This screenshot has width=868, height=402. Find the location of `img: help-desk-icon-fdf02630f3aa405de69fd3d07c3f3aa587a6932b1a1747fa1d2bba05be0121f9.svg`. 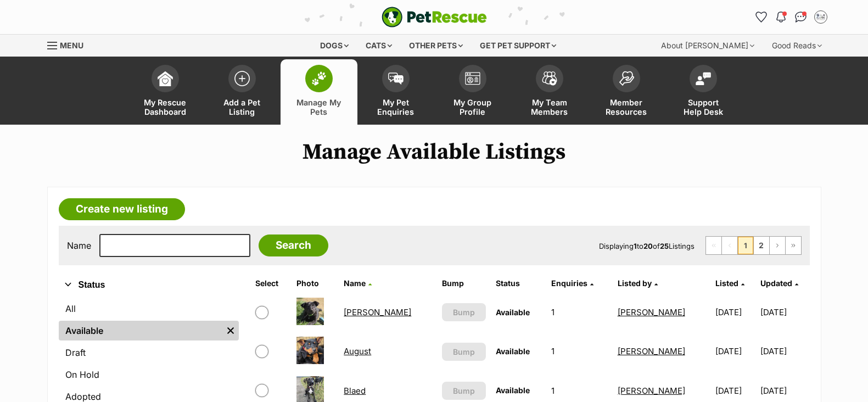

img: help-desk-icon-fdf02630f3aa405de69fd3d07c3f3aa587a6932b1a1747fa1d2bba05be0121f9.svg is located at coordinates (704, 78).